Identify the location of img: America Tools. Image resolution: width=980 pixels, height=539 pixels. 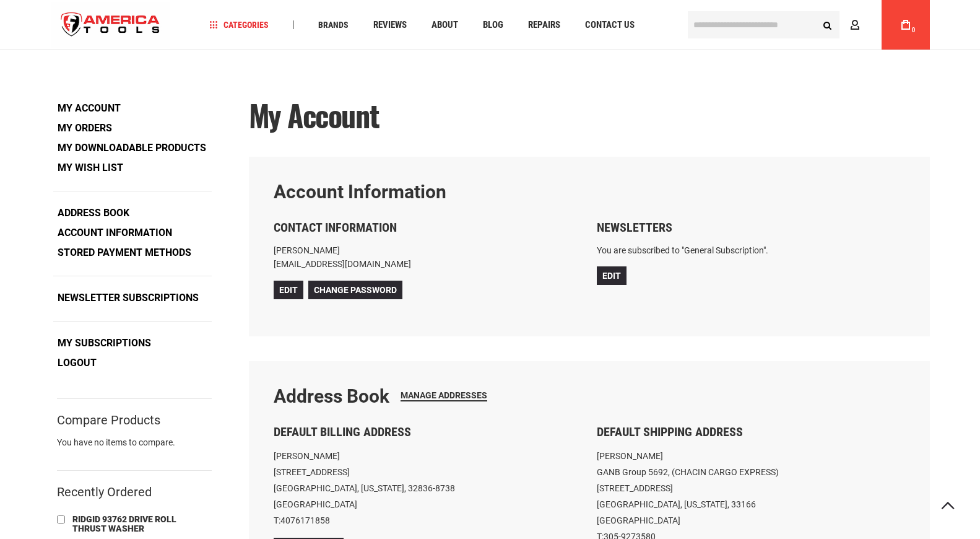
(111, 25).